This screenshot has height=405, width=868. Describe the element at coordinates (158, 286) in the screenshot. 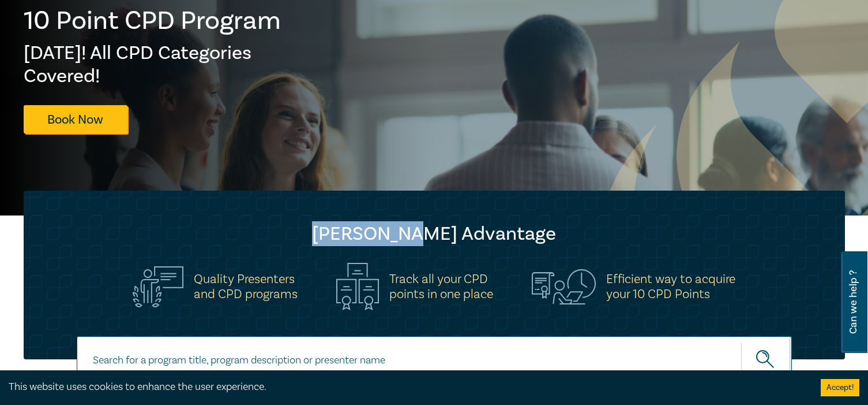

I see `img: Quality Presenters<br>and CPD programs` at that location.